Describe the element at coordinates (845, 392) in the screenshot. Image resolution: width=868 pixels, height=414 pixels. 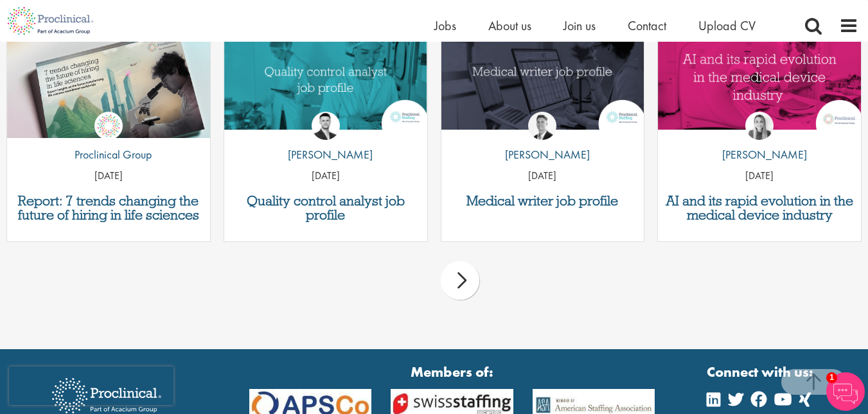
I see `img: Chatbot` at that location.